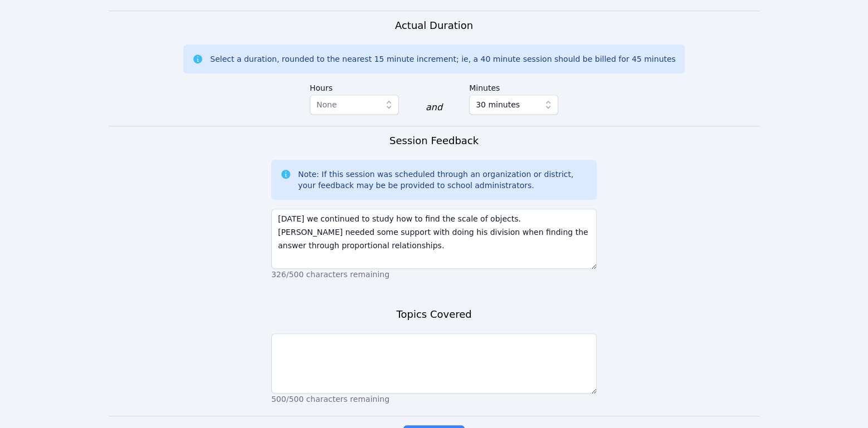 This screenshot has height=428, width=868. What do you see at coordinates (434, 141) in the screenshot?
I see `h3: Session Feedback` at bounding box center [434, 141].